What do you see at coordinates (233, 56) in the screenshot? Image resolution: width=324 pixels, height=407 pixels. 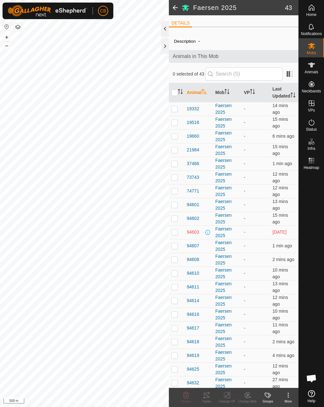 I see `span: Animals in This Mob` at bounding box center [233, 56].